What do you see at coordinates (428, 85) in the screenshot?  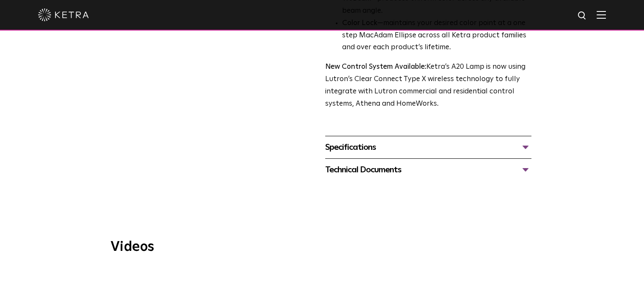 I see `p: Ketra’s A20 Lamp is now using Lutron’s Clear Connect Type X wireless technology to fully integrat...` at bounding box center [428, 85].